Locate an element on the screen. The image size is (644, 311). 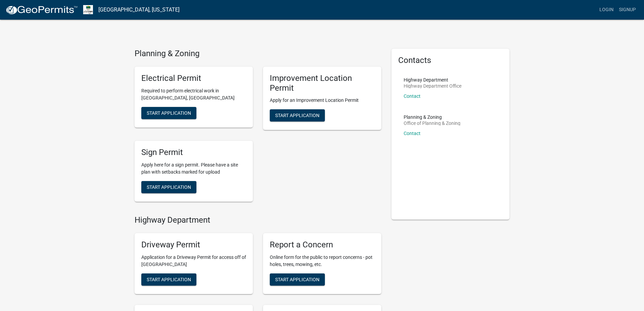
h5: Electrical Permit is located at coordinates (194, 78).